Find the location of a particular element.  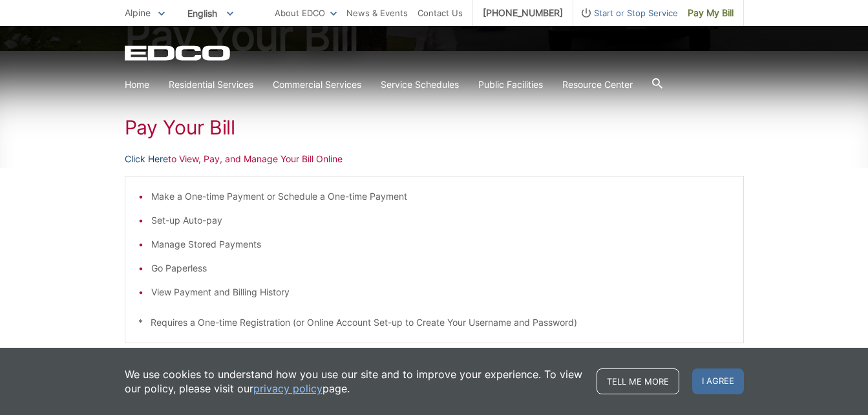

li: Set-up Auto-pay is located at coordinates (441, 220).